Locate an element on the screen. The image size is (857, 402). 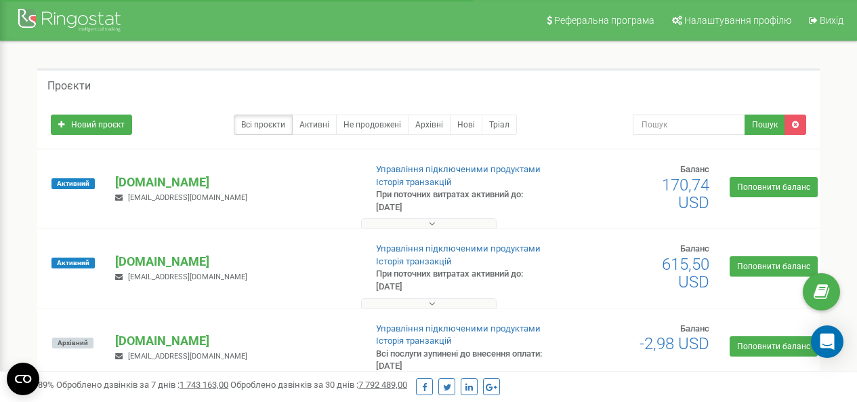
a: Всі проєкти is located at coordinates (263, 125).